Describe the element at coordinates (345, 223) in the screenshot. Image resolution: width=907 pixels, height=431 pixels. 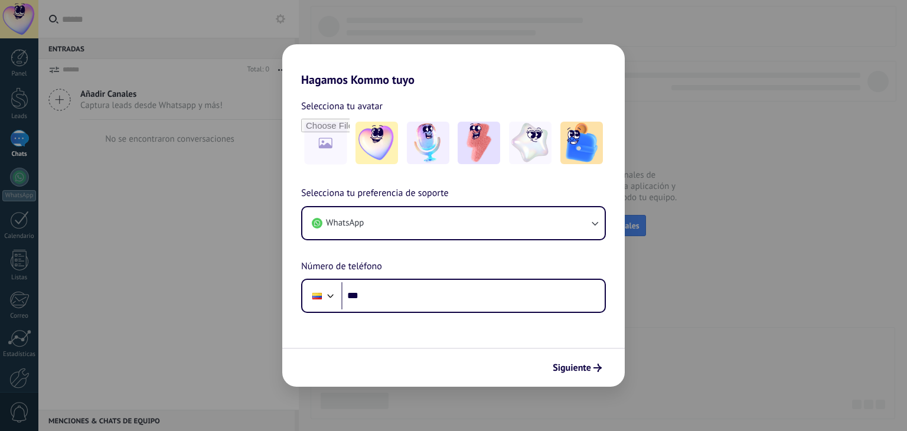
I see `span: WhatsApp` at that location.